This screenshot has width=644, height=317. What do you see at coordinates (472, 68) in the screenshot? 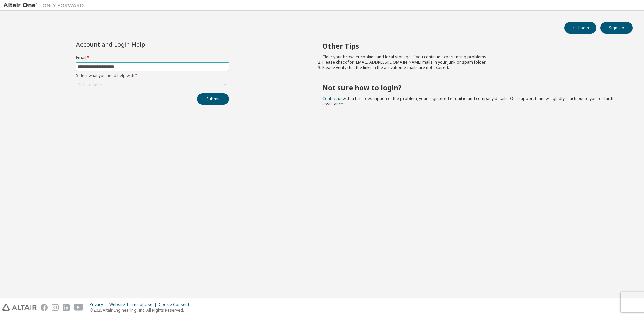
I see `li: Please verify that the links in the activation e-mails are not expired.` at bounding box center [472, 68].